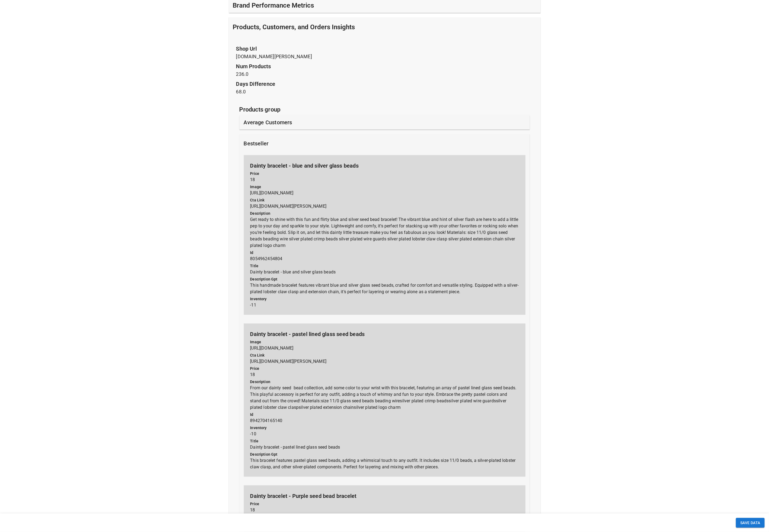 The image size is (769, 532). Describe the element at coordinates (385, 144) in the screenshot. I see `div: bestseller` at that location.